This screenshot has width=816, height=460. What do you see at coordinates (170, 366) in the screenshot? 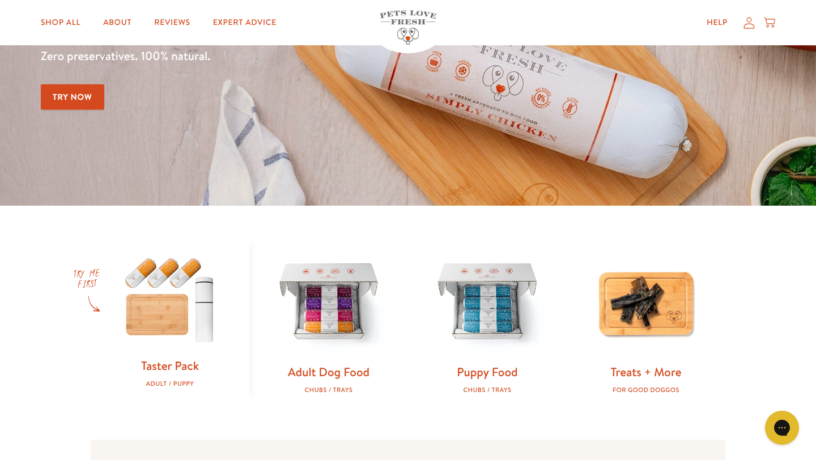
I see `a: Taster Pack` at bounding box center [170, 366].